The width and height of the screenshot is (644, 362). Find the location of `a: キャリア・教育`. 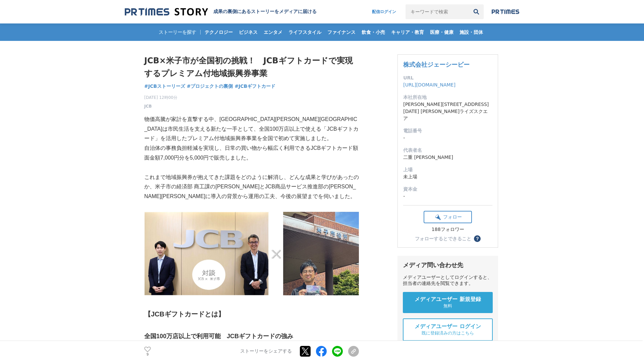

a: キャリア・教育 is located at coordinates (407, 32).